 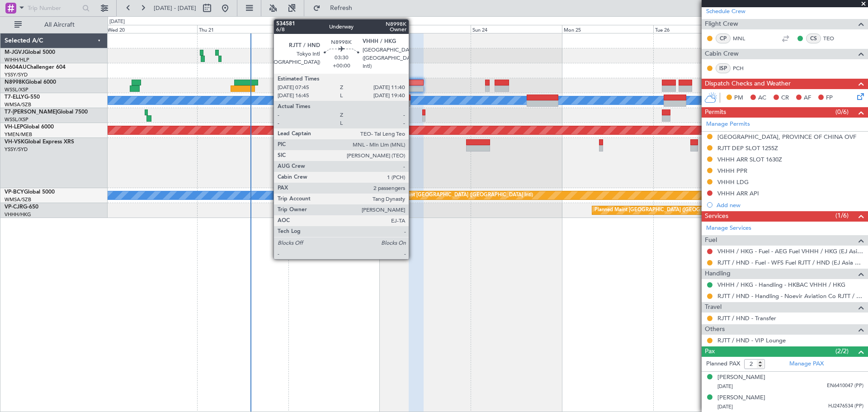 What do you see at coordinates (742, 38) in the screenshot?
I see `a: MNL` at bounding box center [742, 38].